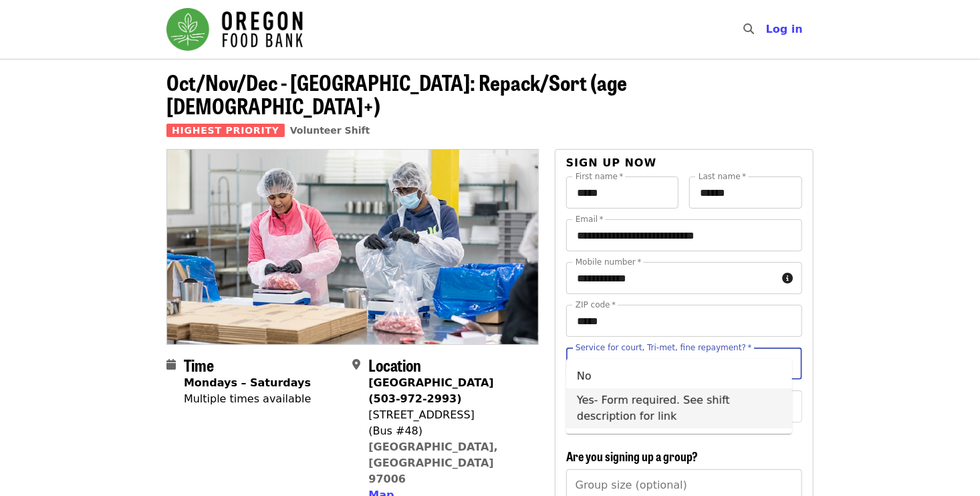 The height and width of the screenshot is (496, 980). I want to click on i: search icon, so click(749, 28).